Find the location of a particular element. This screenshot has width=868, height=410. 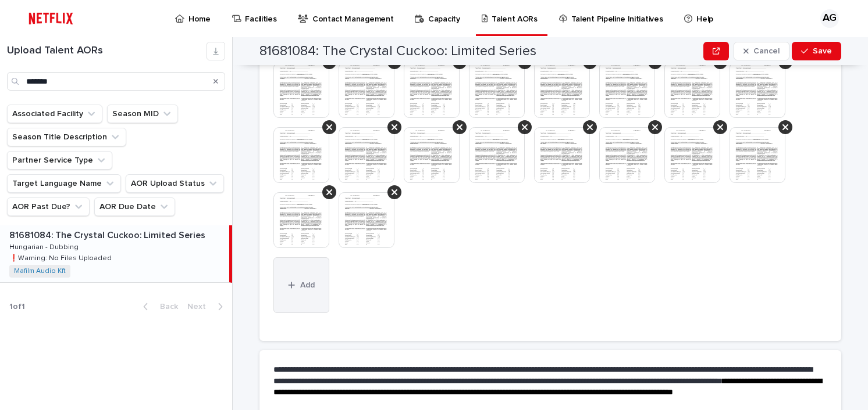

span: Cancel is located at coordinates (766, 51).